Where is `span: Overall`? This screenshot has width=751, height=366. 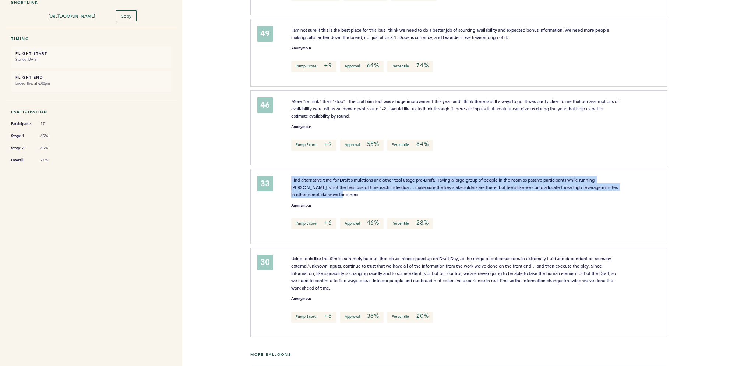 span: Overall is located at coordinates (22, 160).